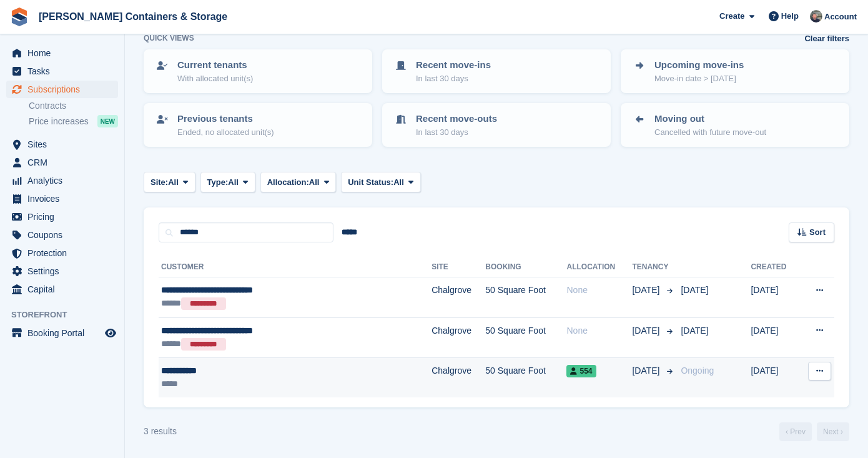 The width and height of the screenshot is (868, 458). I want to click on h6: Quick views, so click(169, 38).